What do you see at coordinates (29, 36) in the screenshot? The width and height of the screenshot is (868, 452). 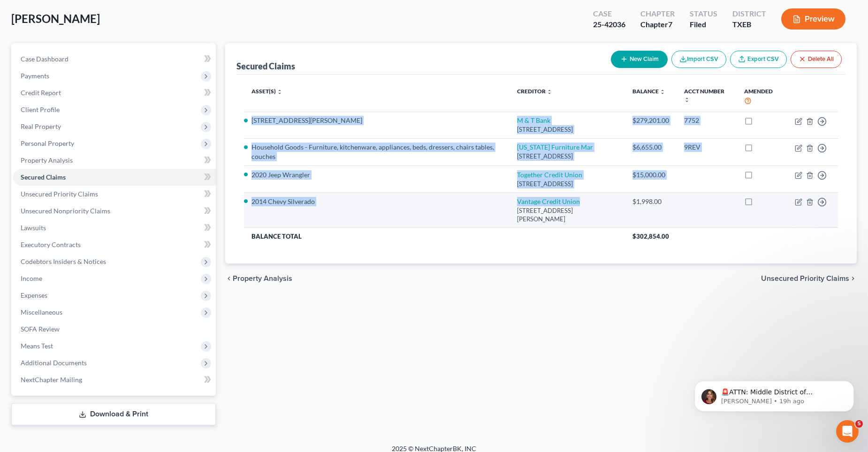 I see `img: Profile image for Katie` at bounding box center [29, 36].